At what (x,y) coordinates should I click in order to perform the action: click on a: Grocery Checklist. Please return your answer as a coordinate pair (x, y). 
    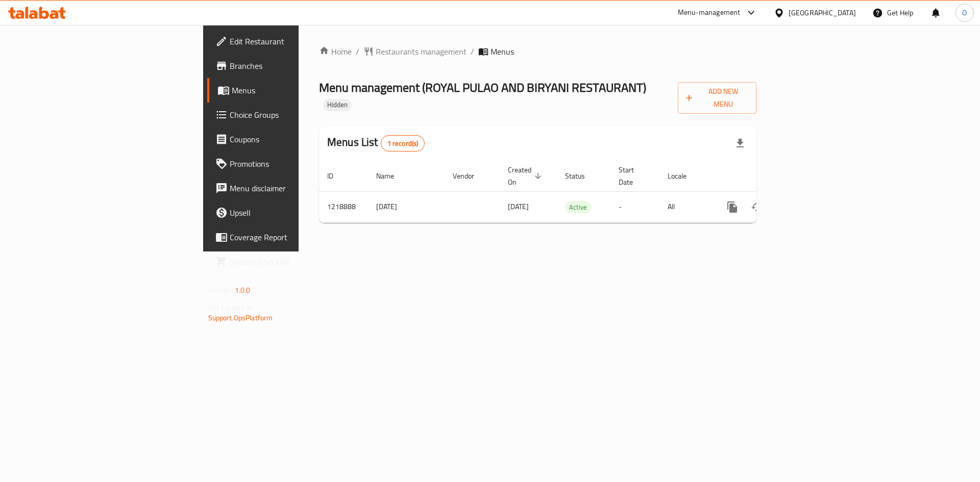
    Looking at the image, I should click on (287, 262).